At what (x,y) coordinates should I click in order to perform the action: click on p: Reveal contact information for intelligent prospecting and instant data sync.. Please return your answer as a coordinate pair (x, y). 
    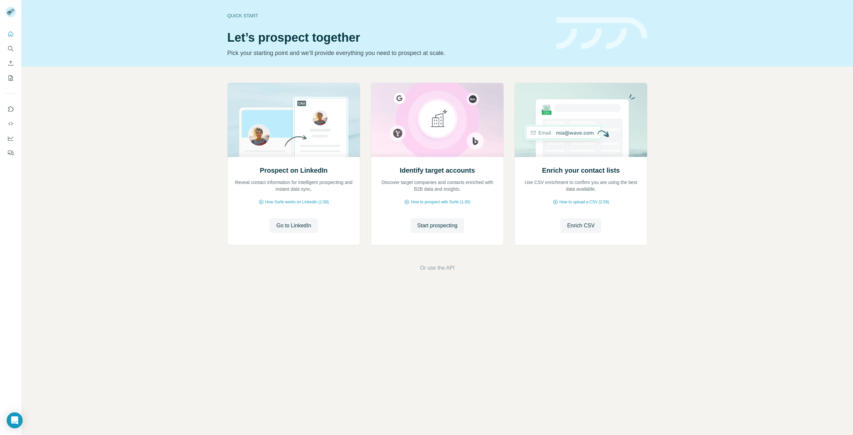
    Looking at the image, I should click on (294, 186).